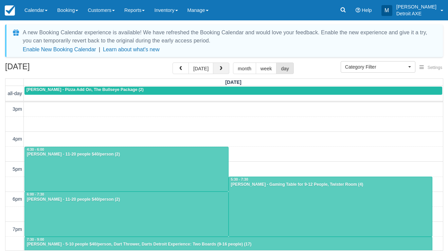  I want to click on i: Help, so click(358, 10).